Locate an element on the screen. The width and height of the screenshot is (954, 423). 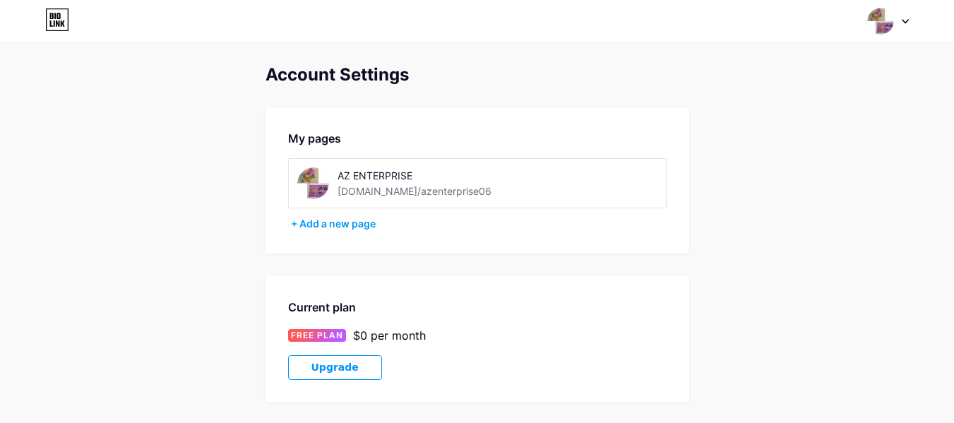
div: + Add a new page is located at coordinates (479, 224).